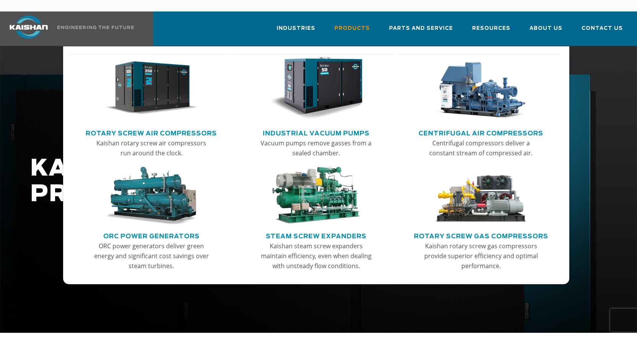 This screenshot has width=637, height=337. Describe the element at coordinates (296, 31) in the screenshot. I see `a: Industries` at that location.